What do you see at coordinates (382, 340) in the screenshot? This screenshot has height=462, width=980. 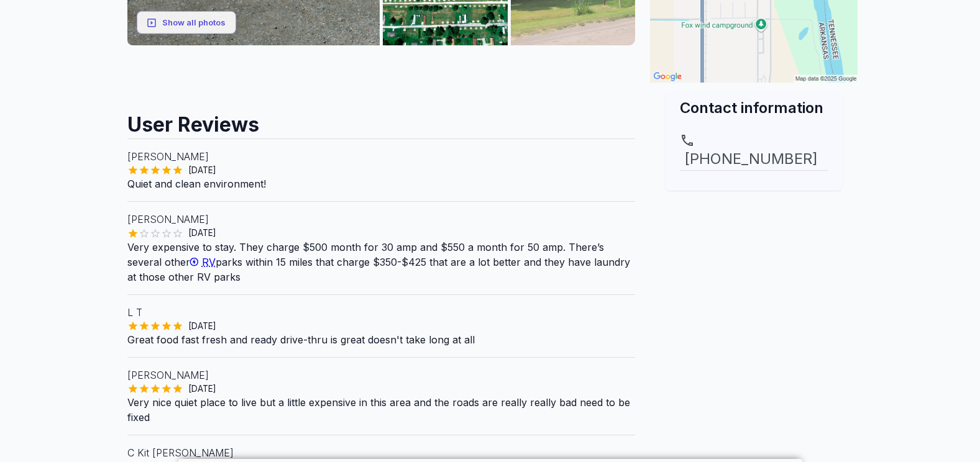 I see `p: Great food fast fresh and ready drive-thru is great doesn't take long at all` at bounding box center [382, 340].